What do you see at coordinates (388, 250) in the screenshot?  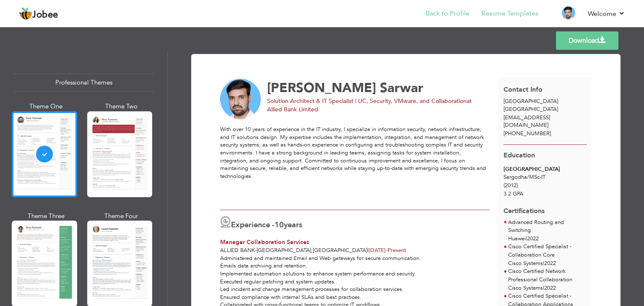 I see `span: Present` at bounding box center [388, 250].